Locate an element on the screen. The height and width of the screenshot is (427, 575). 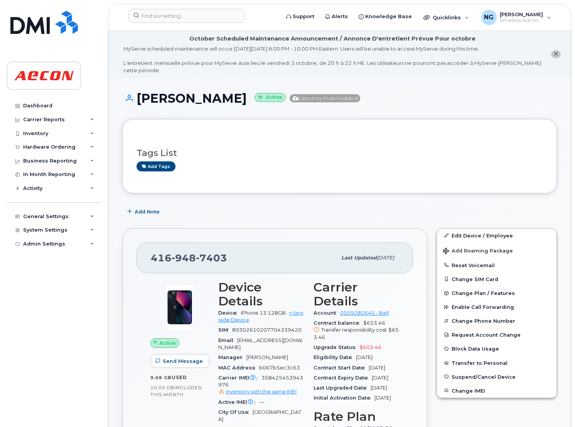
span: Contract Start Date is located at coordinates (341, 367).